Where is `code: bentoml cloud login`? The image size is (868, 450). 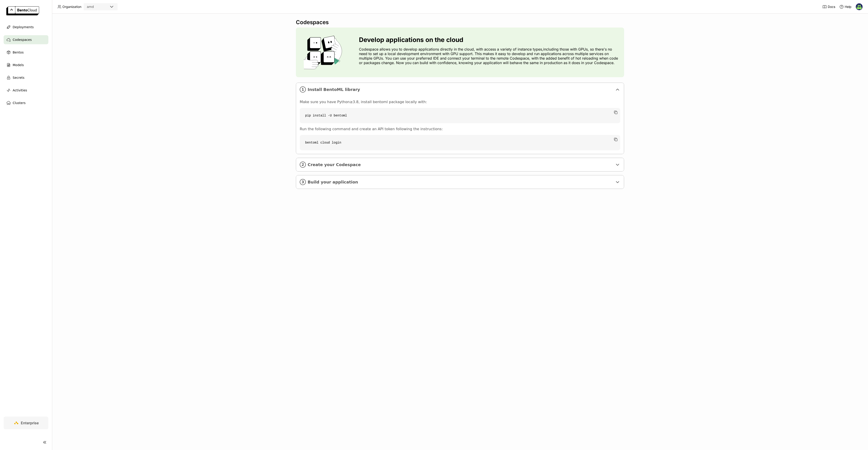 code: bentoml cloud login is located at coordinates (460, 143).